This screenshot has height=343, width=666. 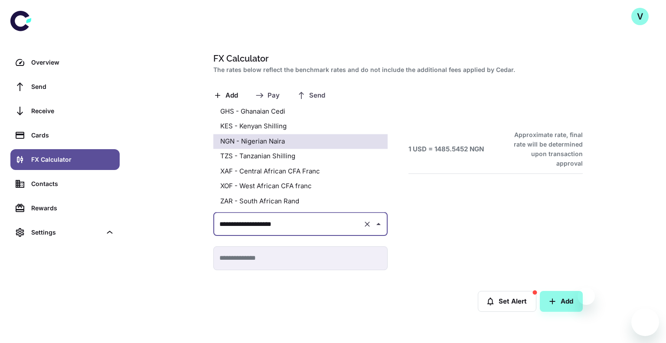 I want to click on a: Overview, so click(x=65, y=62).